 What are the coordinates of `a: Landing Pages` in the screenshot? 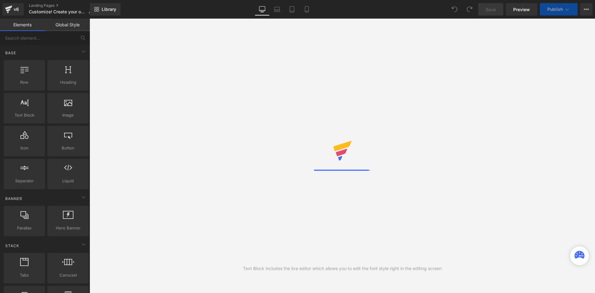 It's located at (63, 6).